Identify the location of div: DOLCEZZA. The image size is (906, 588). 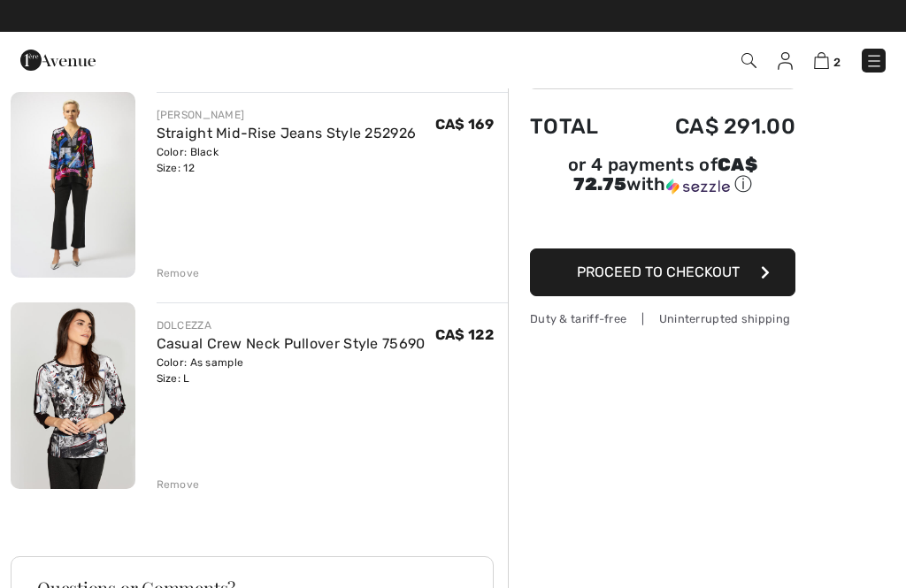
(291, 326).